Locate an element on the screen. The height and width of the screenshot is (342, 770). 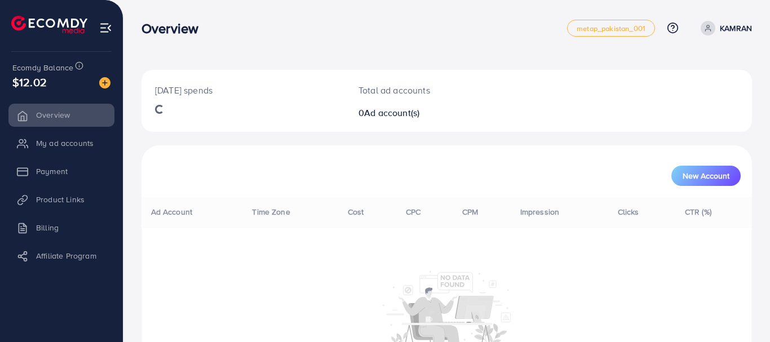
img: image is located at coordinates (105, 83).